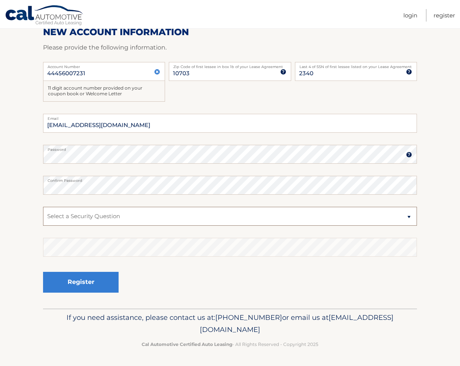 This screenshot has width=460, height=366. I want to click on label: Account Number, so click(104, 65).